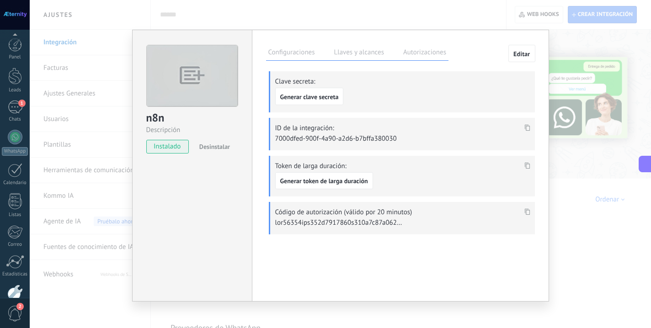  Describe the element at coordinates (15, 274) in the screenshot. I see `div: Estadísticas` at that location.